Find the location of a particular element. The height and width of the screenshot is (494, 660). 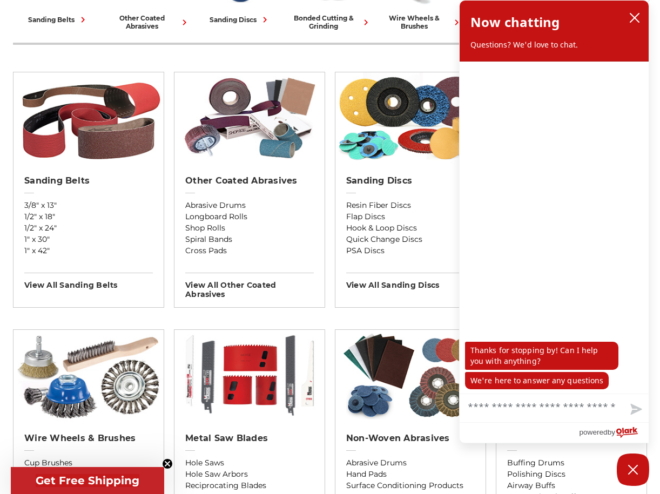

button: Close teaser is located at coordinates (167, 464).